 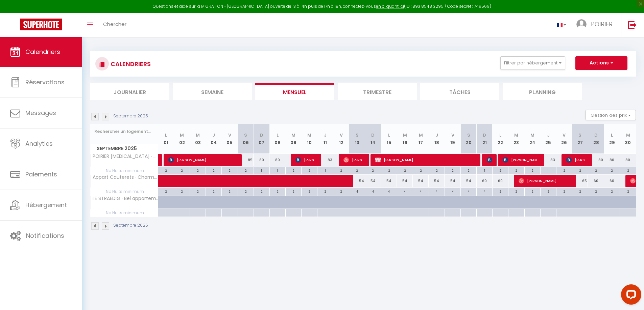 What do you see at coordinates (42, 52) in the screenshot?
I see `span: Calendriers` at bounding box center [42, 52].